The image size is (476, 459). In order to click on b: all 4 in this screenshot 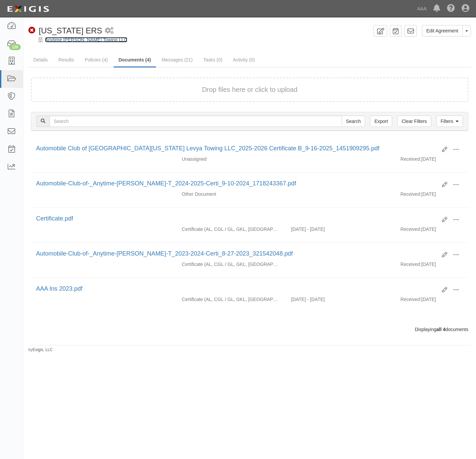, I will do `click(441, 330)`.